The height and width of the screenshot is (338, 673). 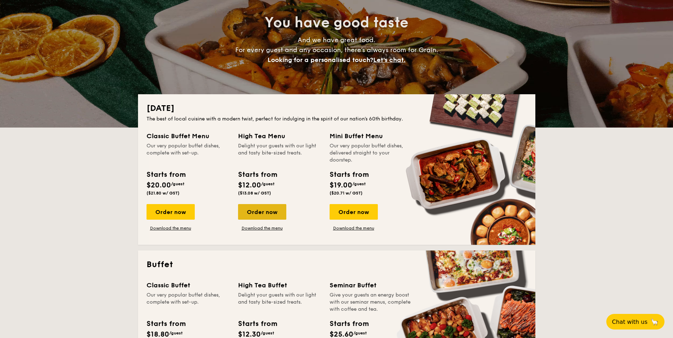 What do you see at coordinates (279, 285) in the screenshot?
I see `div: High Tea Buffet` at bounding box center [279, 285].